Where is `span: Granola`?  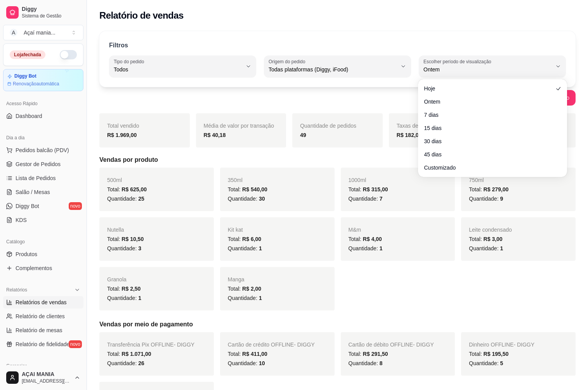 span: Granola is located at coordinates (117, 279).